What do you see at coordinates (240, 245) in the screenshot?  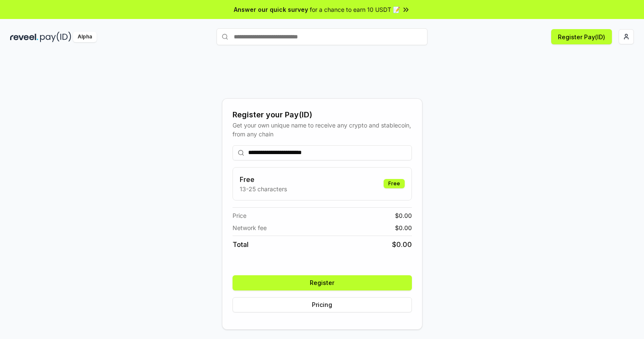 I see `span: Total` at bounding box center [240, 245].